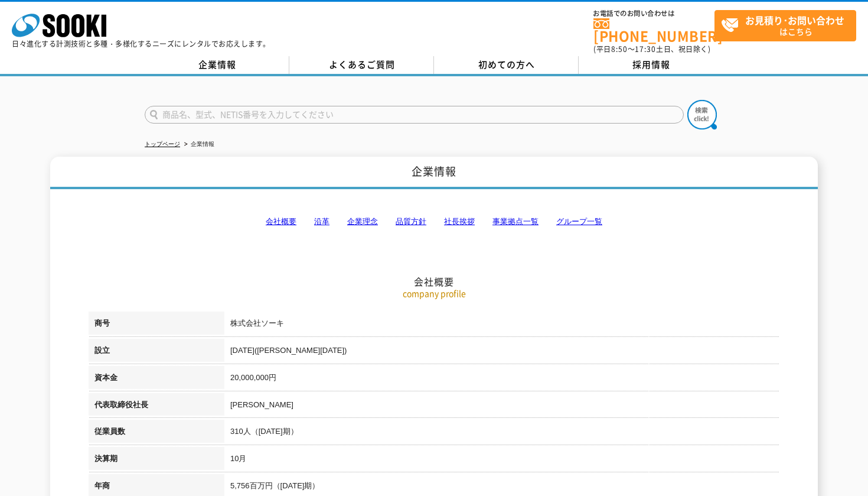  Describe the element at coordinates (157, 407) in the screenshot. I see `th: 代表取締役社長` at that location.